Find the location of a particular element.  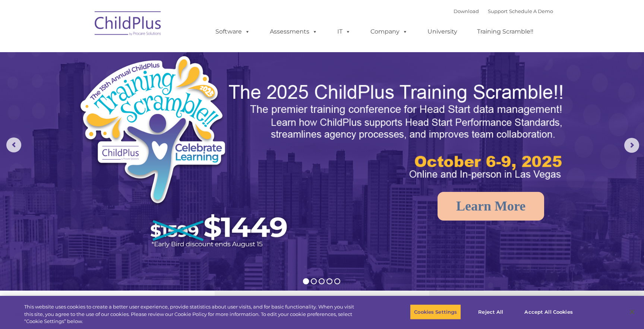

a: University is located at coordinates (443, 32).